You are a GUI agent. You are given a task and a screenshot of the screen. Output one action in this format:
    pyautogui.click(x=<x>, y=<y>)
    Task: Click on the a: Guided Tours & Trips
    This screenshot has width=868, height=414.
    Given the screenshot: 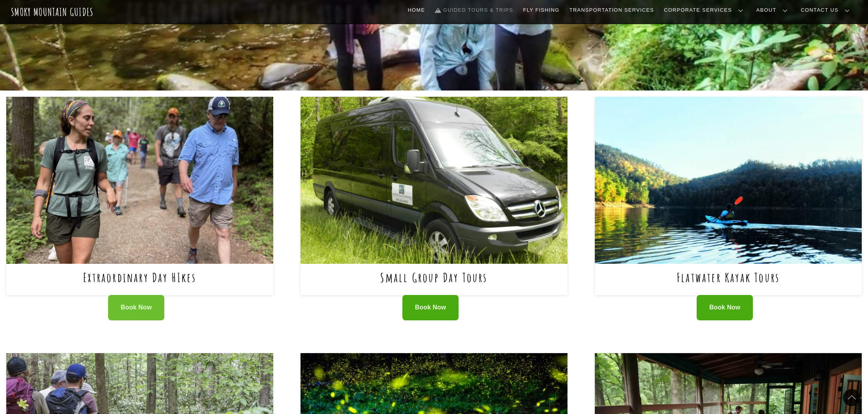 What is the action you would take?
    pyautogui.click(x=474, y=11)
    